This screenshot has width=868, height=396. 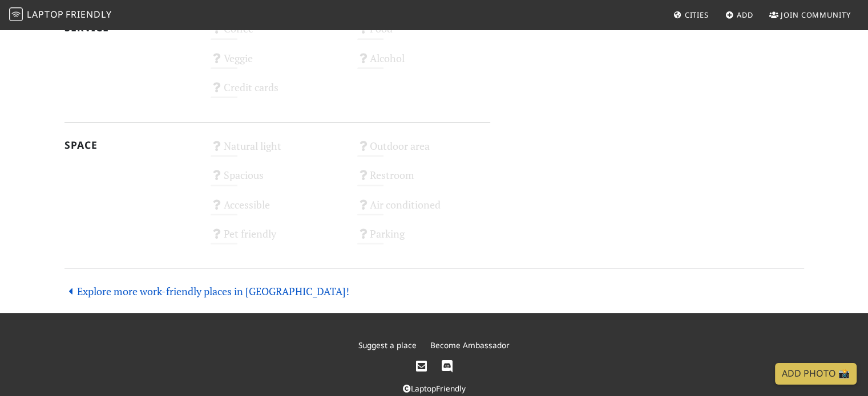 What do you see at coordinates (691, 15) in the screenshot?
I see `a: Cities` at bounding box center [691, 15].